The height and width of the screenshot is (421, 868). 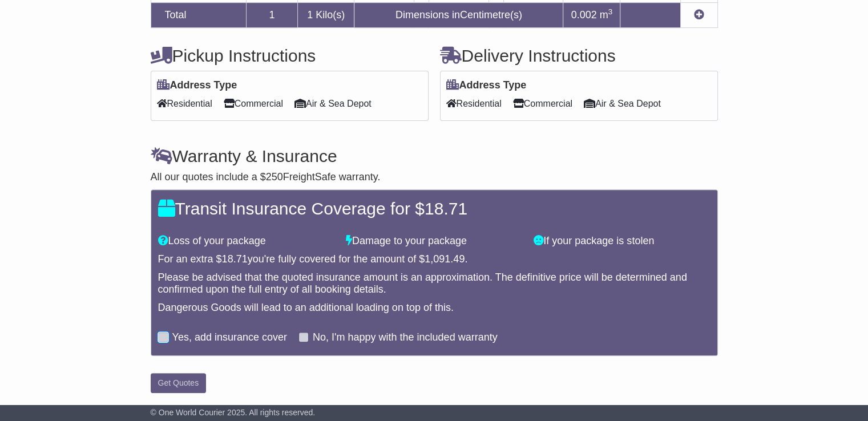 I want to click on button: Get Quotes, so click(x=179, y=382).